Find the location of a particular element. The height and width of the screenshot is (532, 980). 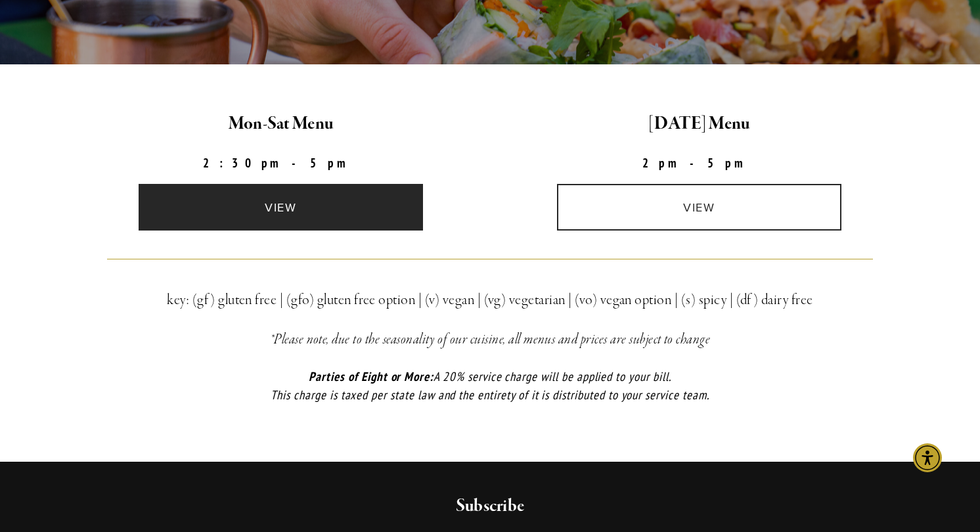

strong: 2pm-5pm is located at coordinates (700, 163).